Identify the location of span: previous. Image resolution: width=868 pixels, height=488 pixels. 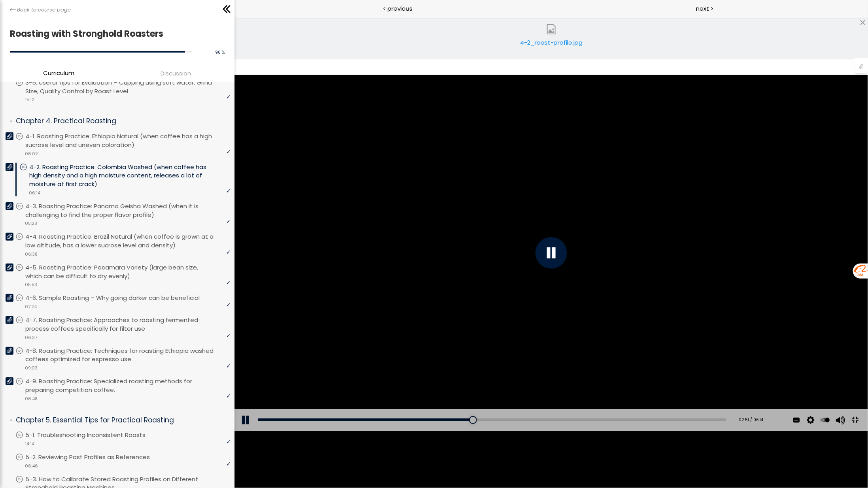
(400, 9).